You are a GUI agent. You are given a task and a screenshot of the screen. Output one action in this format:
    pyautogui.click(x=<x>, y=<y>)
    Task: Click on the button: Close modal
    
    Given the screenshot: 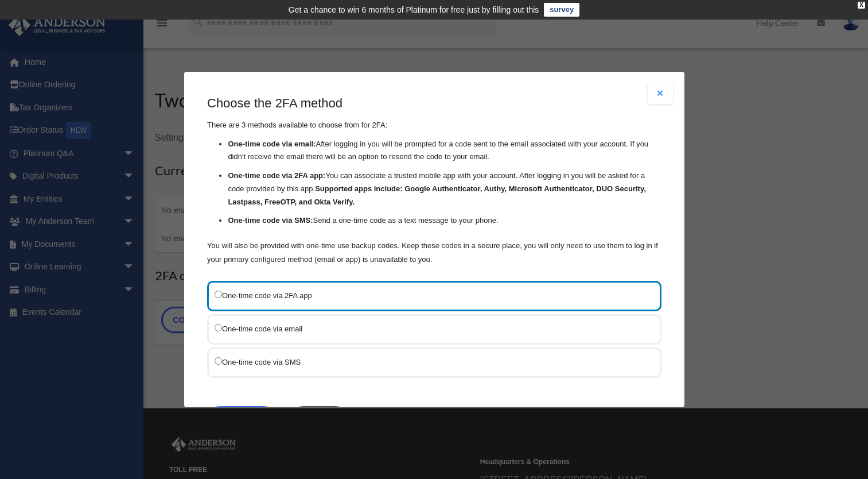 What is the action you would take?
    pyautogui.click(x=661, y=94)
    